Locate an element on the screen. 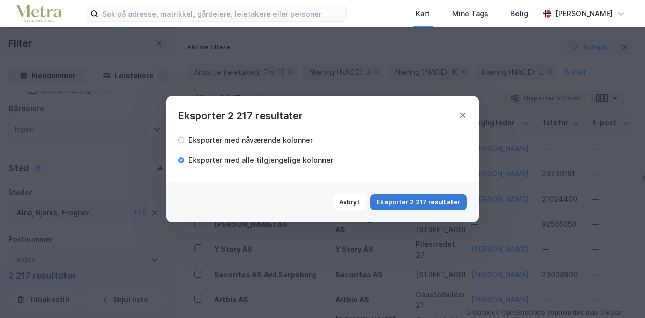 The width and height of the screenshot is (645, 318). input: Søk på adresse, matrikkel, gårdeiere, leietakere eller personer is located at coordinates (222, 14).